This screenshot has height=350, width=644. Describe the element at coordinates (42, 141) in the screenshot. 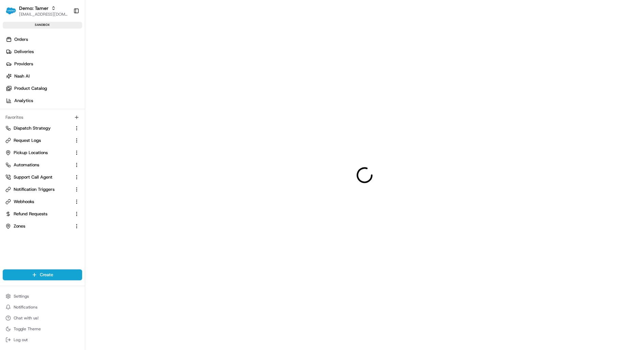

I see `button: Request Logs` at that location.